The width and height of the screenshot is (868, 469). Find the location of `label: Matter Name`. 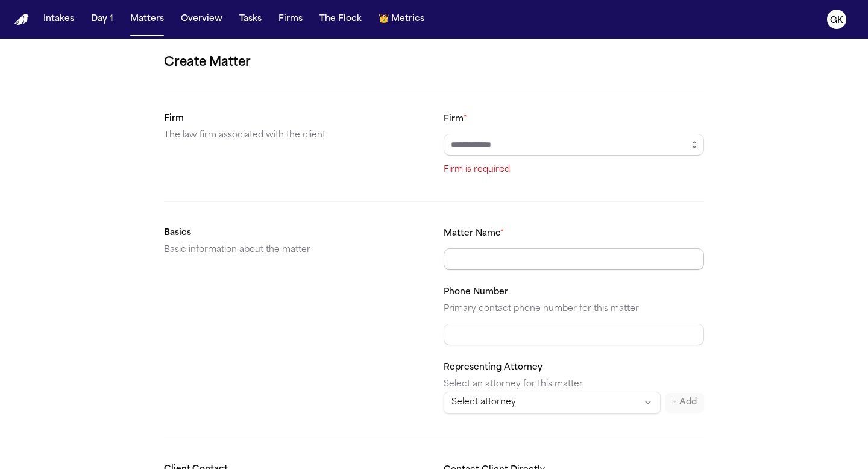

label: Matter Name is located at coordinates (473, 233).